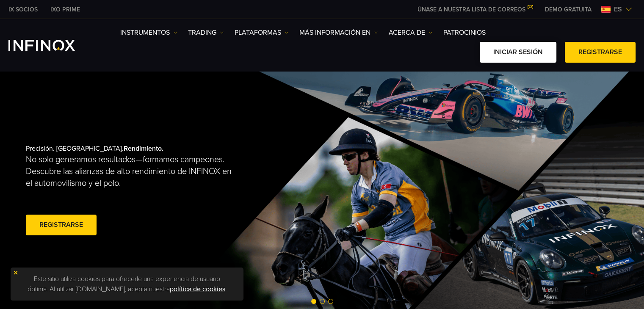  Describe the element at coordinates (197, 289) in the screenshot. I see `a: política de cookies` at that location.